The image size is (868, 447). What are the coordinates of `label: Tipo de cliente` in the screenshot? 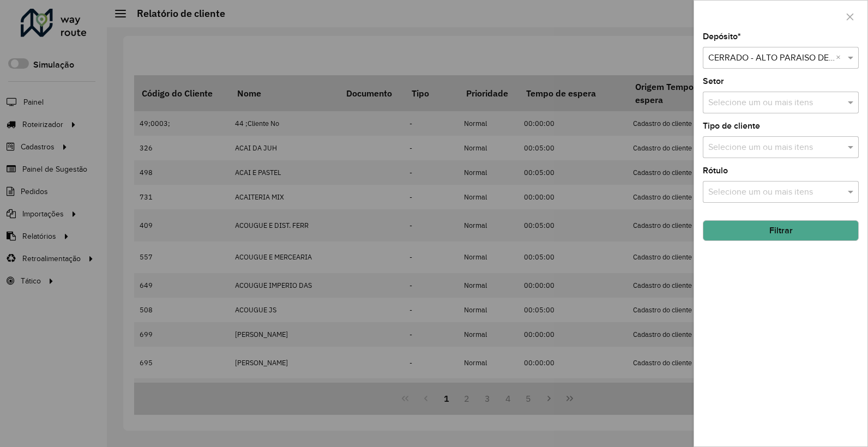 It's located at (731, 126).